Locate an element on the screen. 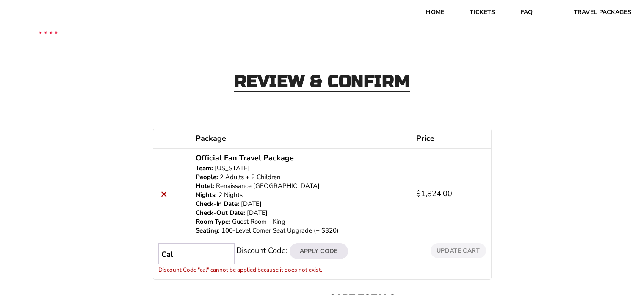  p: Guest Room - King is located at coordinates (301, 221).